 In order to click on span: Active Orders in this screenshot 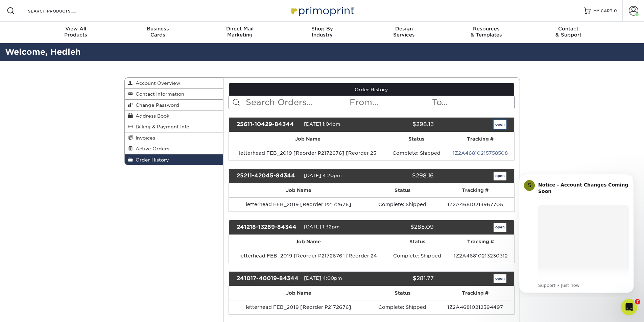, I will do `click(151, 149)`.